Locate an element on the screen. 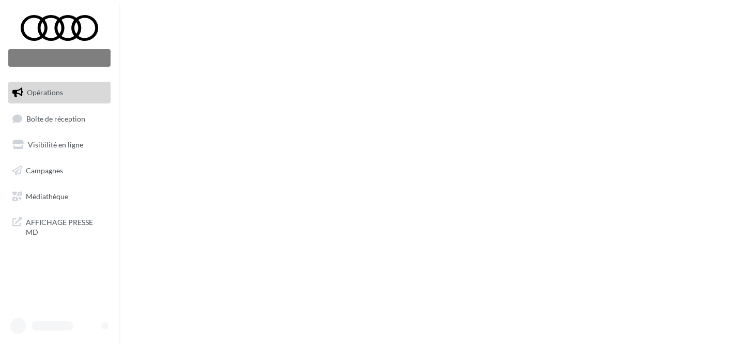 The image size is (744, 344). a: Médiathèque is located at coordinates (59, 196).